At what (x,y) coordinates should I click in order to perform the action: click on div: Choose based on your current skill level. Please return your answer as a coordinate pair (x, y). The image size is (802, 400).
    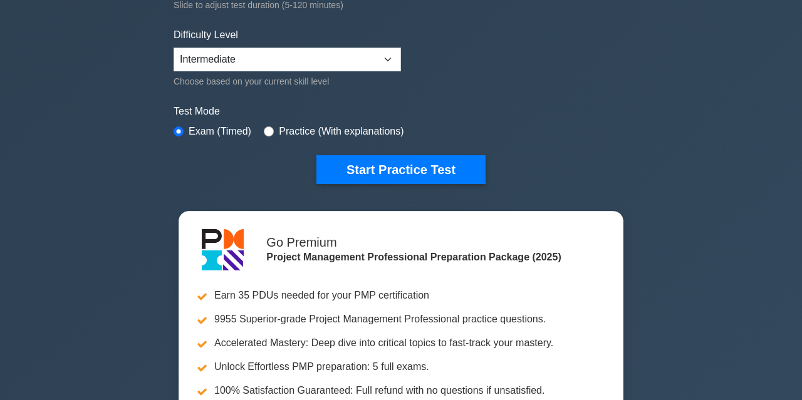
    Looking at the image, I should click on (287, 81).